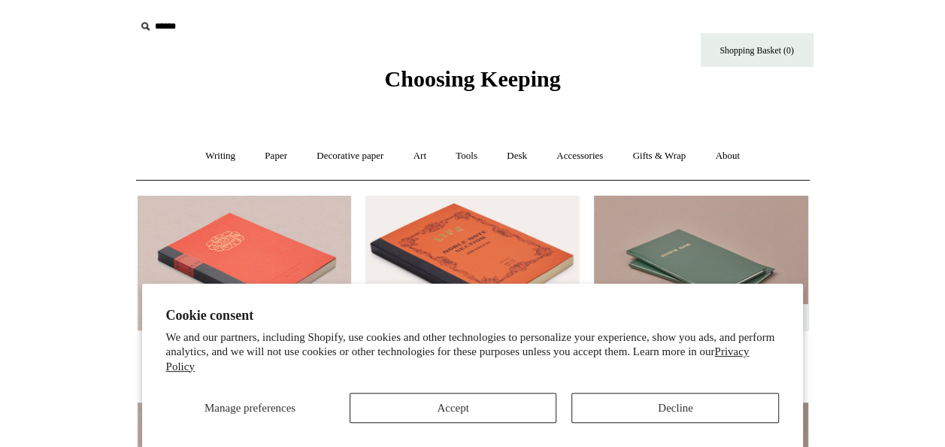 This screenshot has height=447, width=945. What do you see at coordinates (250, 408) in the screenshot?
I see `span: Manage preferences` at bounding box center [250, 408].